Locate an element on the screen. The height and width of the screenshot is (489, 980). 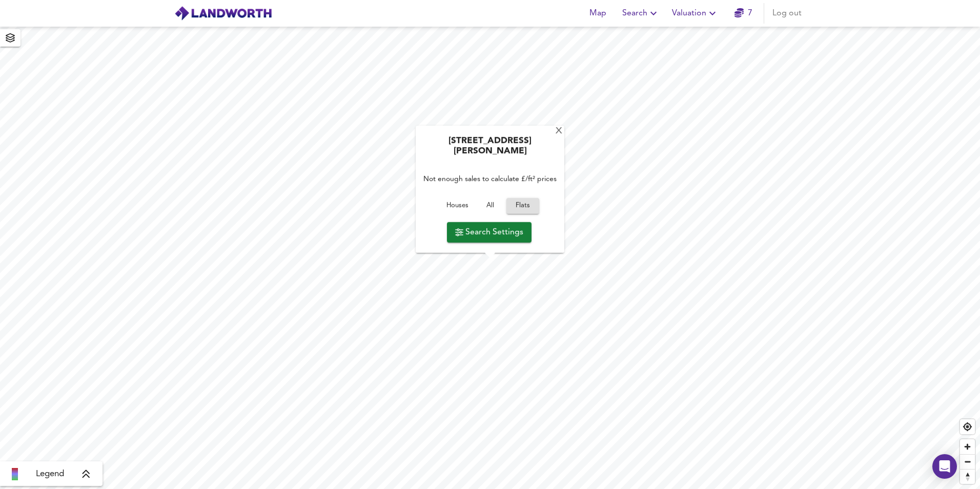
button: Zoom in is located at coordinates (968, 447).